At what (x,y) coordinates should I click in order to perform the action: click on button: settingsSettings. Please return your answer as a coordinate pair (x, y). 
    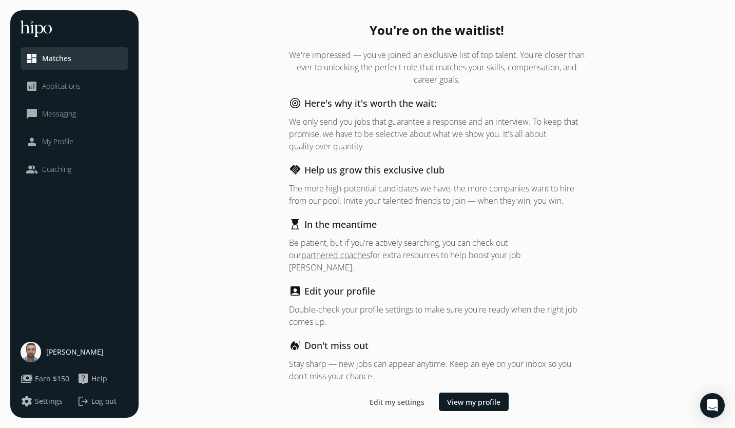
    Looking at the image, I should click on (42, 402).